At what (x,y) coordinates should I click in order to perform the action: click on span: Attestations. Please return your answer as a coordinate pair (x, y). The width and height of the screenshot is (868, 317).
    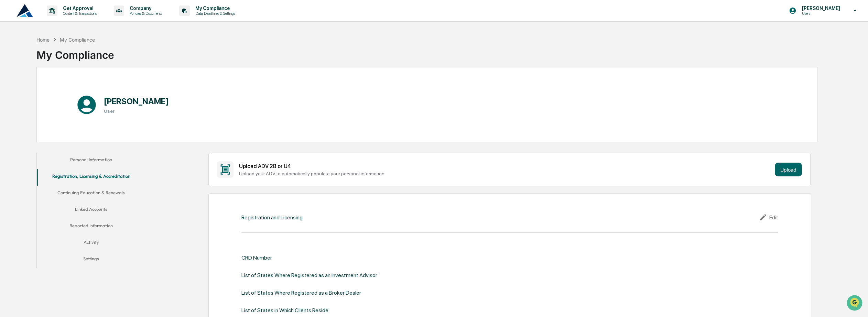
    Looking at the image, I should click on (71, 90).